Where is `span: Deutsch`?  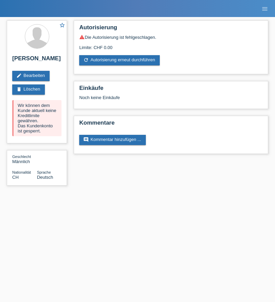 span: Deutsch is located at coordinates (45, 177).